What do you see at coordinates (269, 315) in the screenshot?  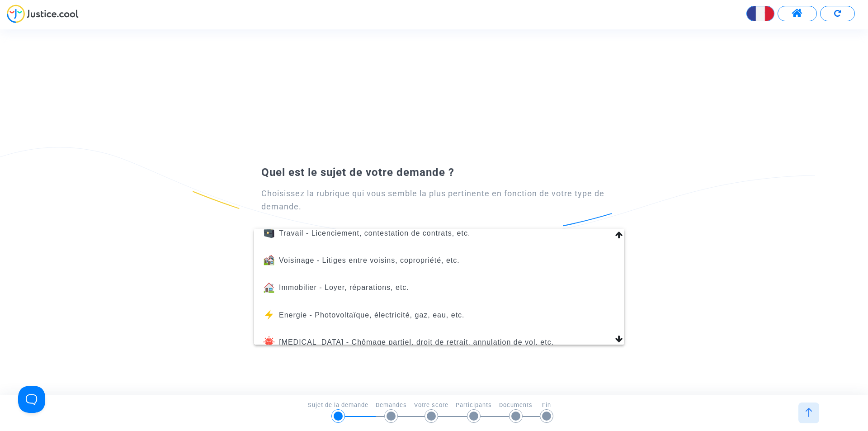 I see `img: energie.svg` at bounding box center [269, 315].